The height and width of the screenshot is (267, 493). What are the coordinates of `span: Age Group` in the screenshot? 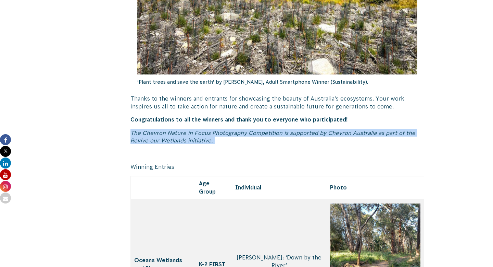 It's located at (207, 187).